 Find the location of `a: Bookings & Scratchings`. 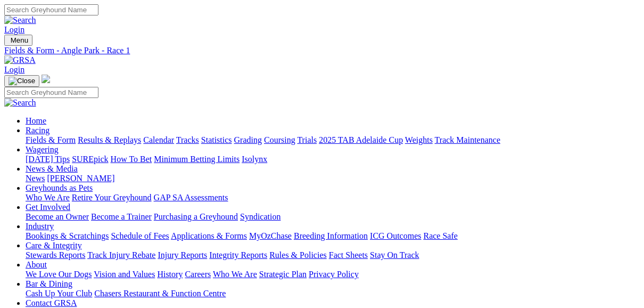

a: Bookings & Scratchings is located at coordinates (67, 235).